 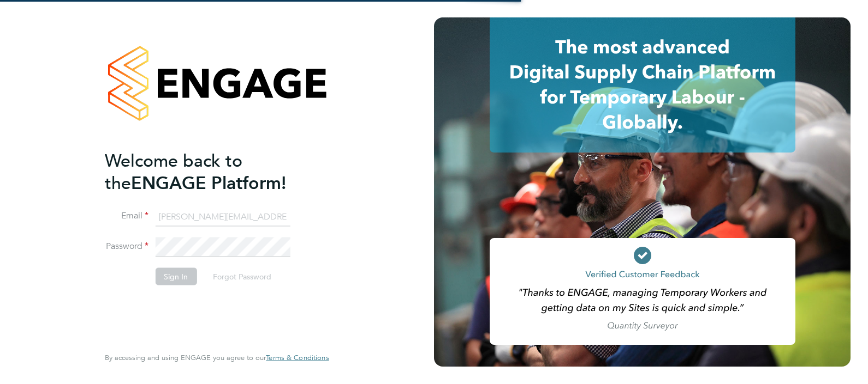 I want to click on h2: ENGAGE Platform!, so click(x=211, y=171).